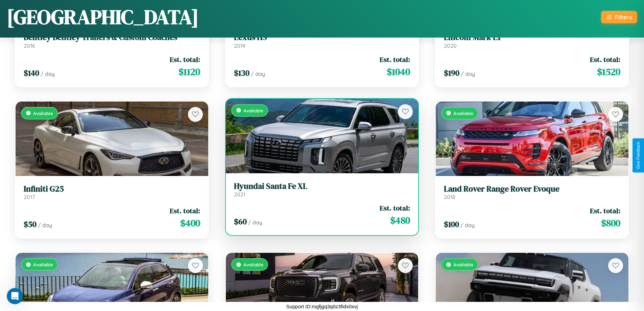  What do you see at coordinates (611, 223) in the screenshot?
I see `span: $ 800` at bounding box center [611, 223].